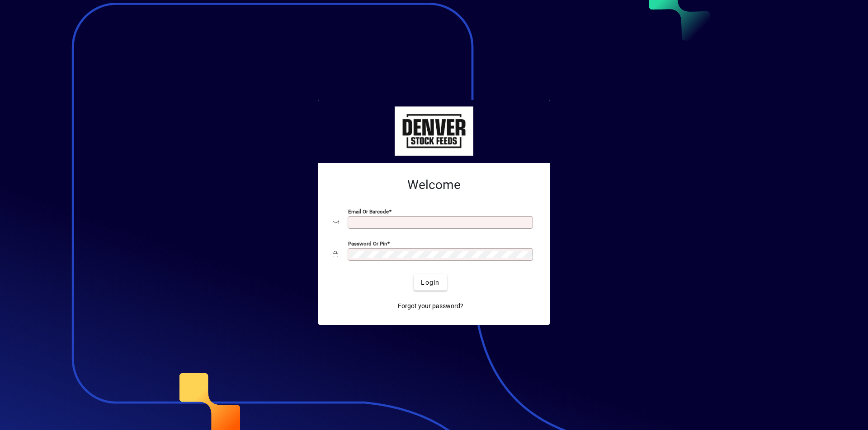 This screenshot has height=430, width=868. I want to click on span: Forgot your password?, so click(430, 306).